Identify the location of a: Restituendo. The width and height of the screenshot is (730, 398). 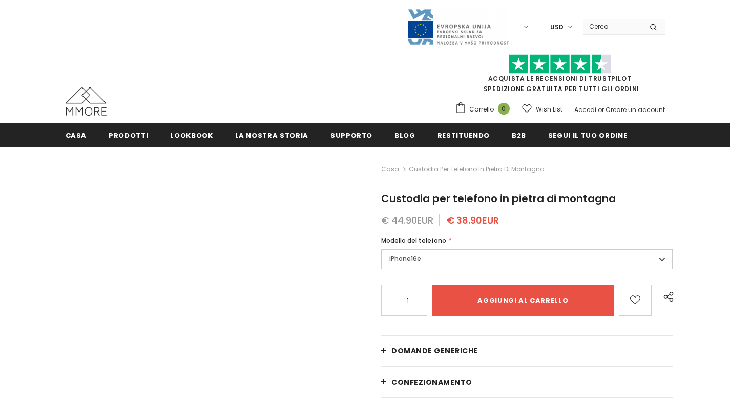
(463, 135).